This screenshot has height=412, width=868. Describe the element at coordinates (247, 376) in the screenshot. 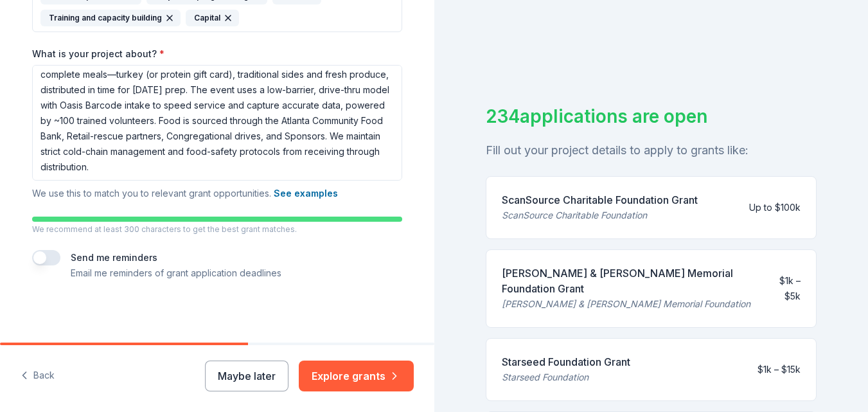

I see `button: Maybe later` at that location.